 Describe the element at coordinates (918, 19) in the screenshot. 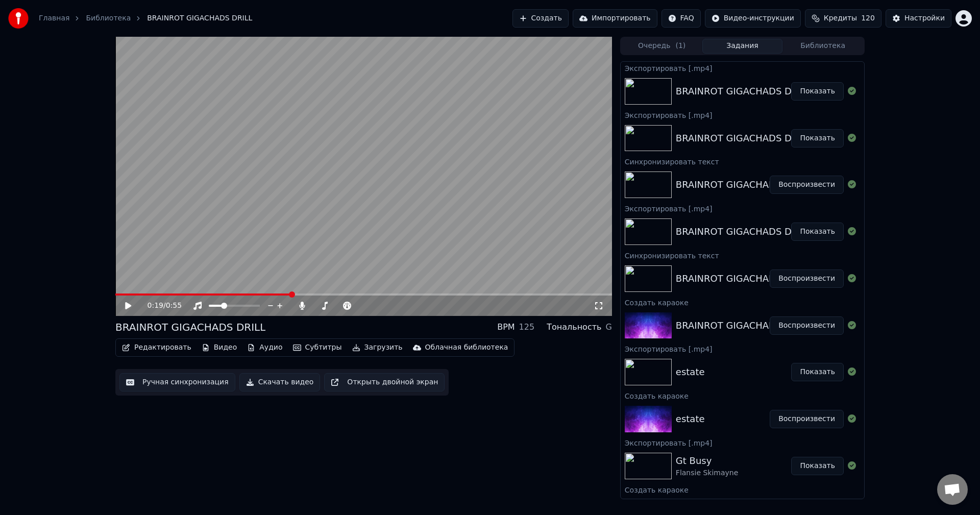

I see `button: Настройки` at that location.